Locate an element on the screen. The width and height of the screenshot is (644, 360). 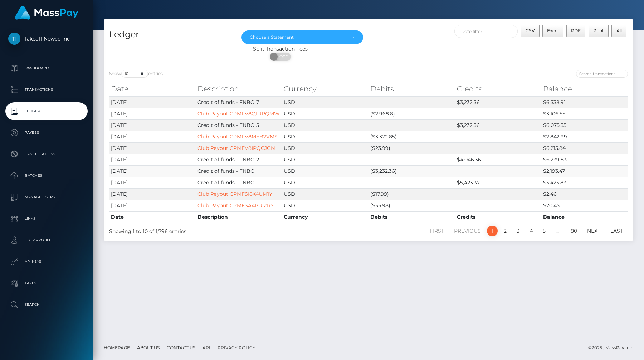
a: Privacy Policy is located at coordinates (236, 347).